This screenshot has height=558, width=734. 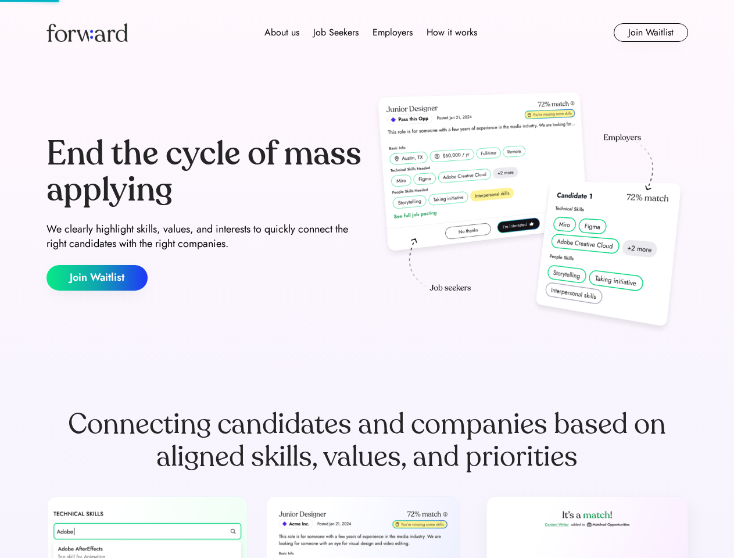 What do you see at coordinates (530, 213) in the screenshot?
I see `img: hero-image.png` at bounding box center [530, 213].